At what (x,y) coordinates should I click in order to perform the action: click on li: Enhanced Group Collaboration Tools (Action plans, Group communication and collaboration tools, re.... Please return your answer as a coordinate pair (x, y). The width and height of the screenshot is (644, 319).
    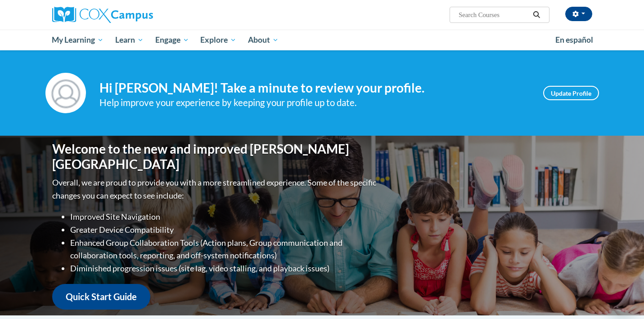
    Looking at the image, I should click on (224, 249).